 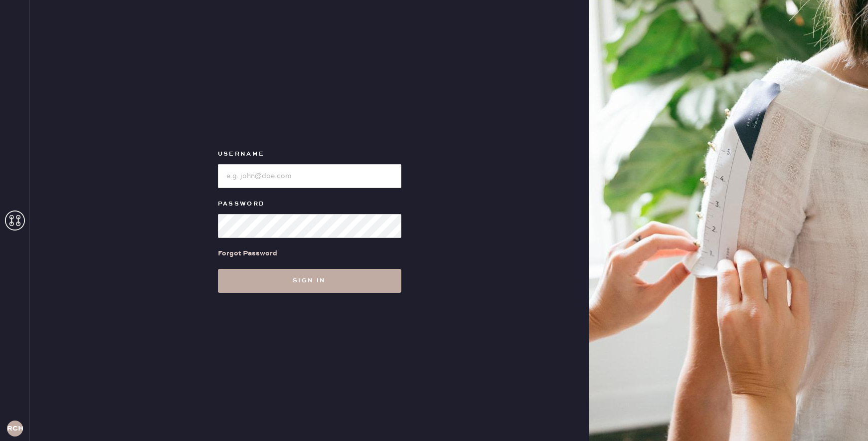 I want to click on label: Password, so click(x=310, y=204).